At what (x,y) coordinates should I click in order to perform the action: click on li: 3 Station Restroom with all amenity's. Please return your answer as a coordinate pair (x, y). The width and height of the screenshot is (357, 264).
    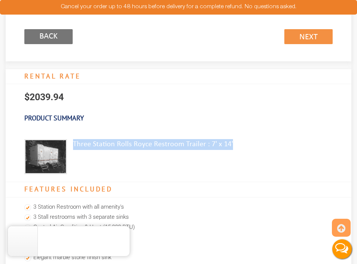
    Looking at the image, I should click on (178, 207).